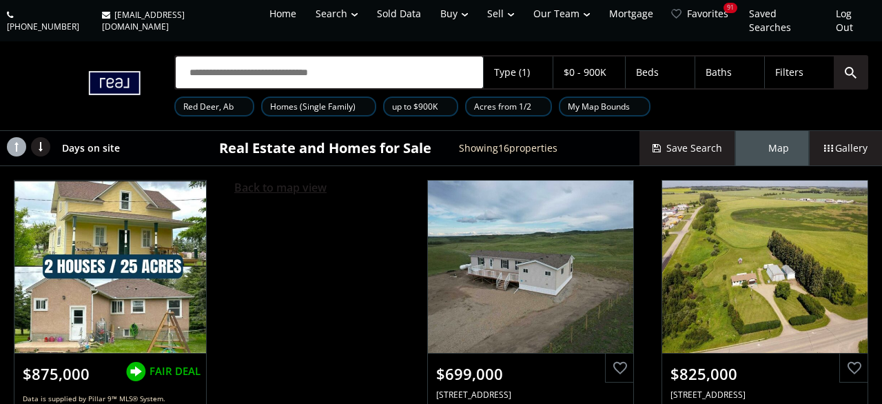 This screenshot has height=404, width=882. I want to click on div: $0 - 900K, so click(585, 72).